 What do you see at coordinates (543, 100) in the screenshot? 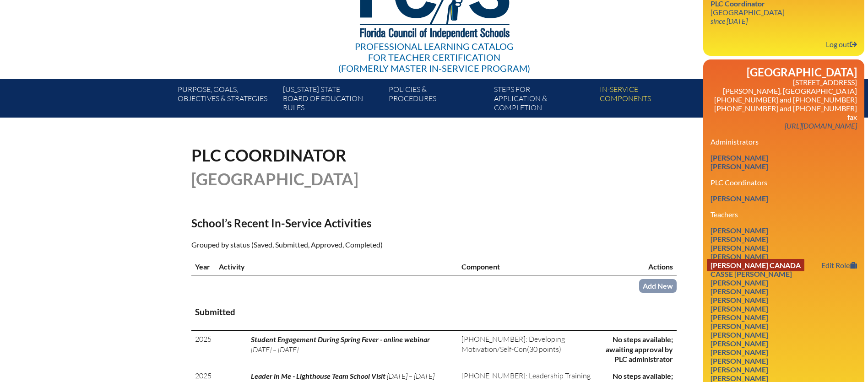
I see `a: Steps forapplication & completion` at bounding box center [543, 100].